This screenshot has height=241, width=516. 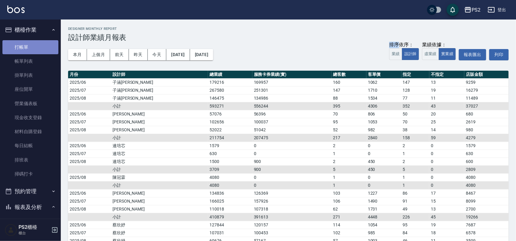 I want to click on td: 103, so click(x=349, y=193).